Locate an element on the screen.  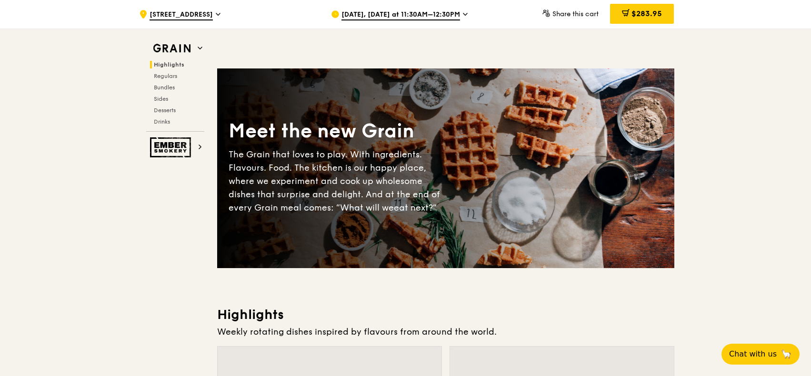
div: Weekly rotating dishes inspired by flavours from around the world. is located at coordinates (445, 332).